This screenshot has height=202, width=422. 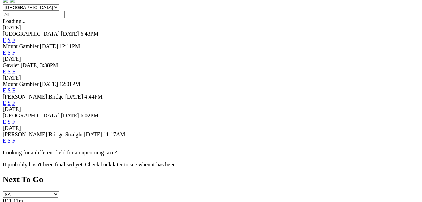 What do you see at coordinates (70, 84) in the screenshot?
I see `span: 12:01PM` at bounding box center [70, 84].